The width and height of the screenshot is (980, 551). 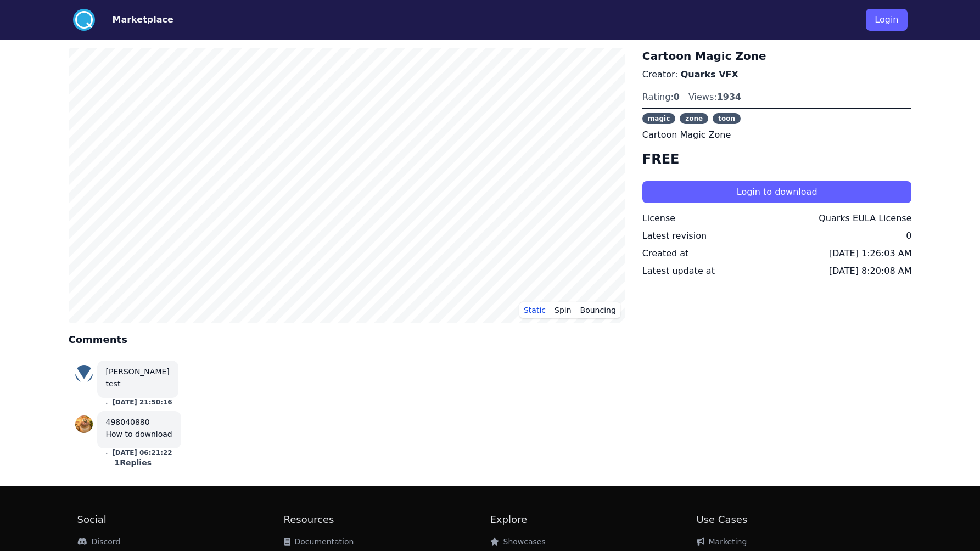 I want to click on p: Cartoon Magic Zone, so click(x=777, y=136).